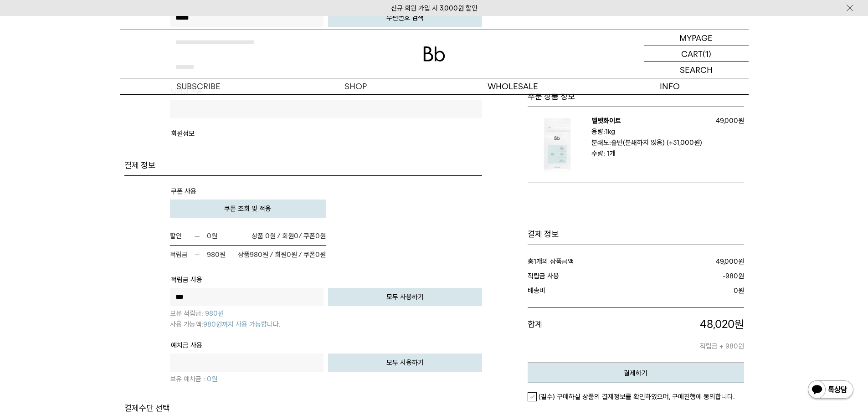 This screenshot has height=415, width=868. I want to click on a: 신규 회원 가입 시 3,000원 할인, so click(434, 8).